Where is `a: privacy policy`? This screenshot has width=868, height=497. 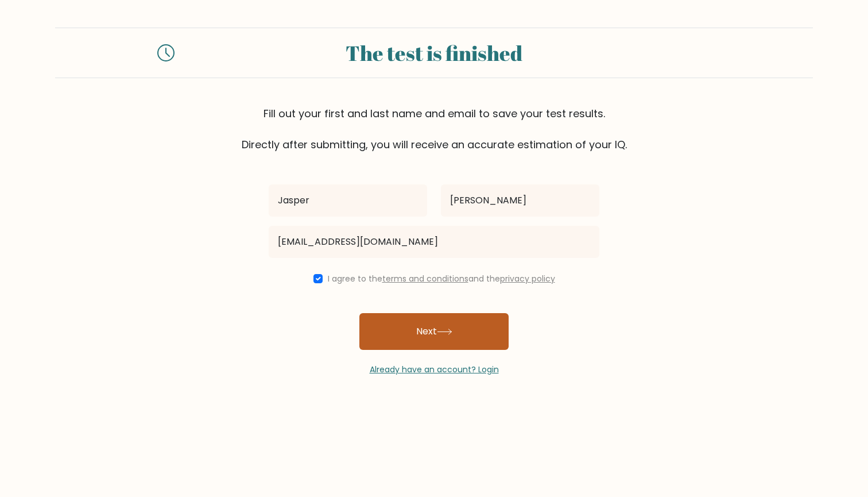 a: privacy policy is located at coordinates (527, 278).